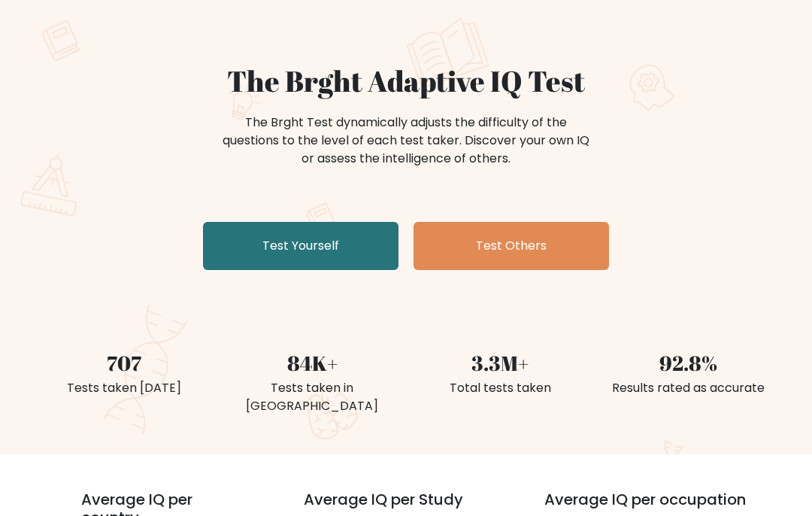 Image resolution: width=812 pixels, height=516 pixels. Describe the element at coordinates (511, 247) in the screenshot. I see `a: Test Others` at that location.